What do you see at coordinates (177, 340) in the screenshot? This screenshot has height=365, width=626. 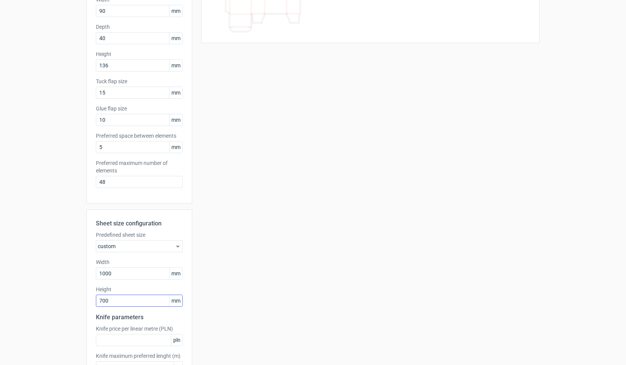 I see `span: pln` at bounding box center [177, 340].